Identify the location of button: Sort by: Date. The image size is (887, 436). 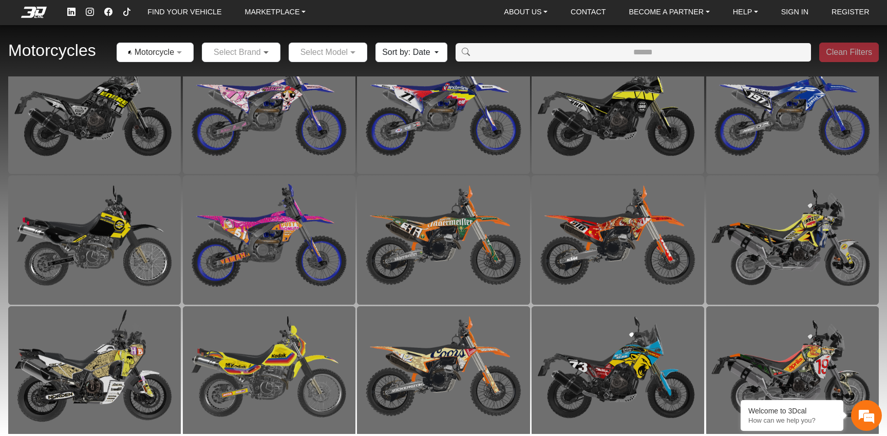
(411, 52).